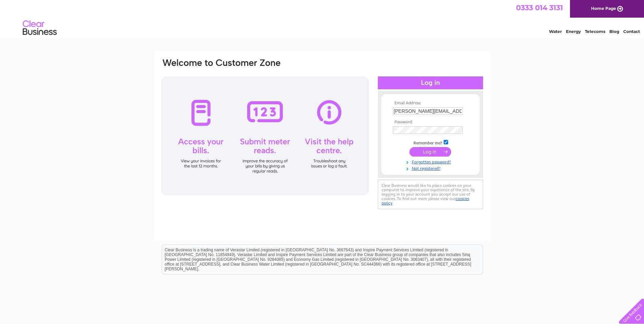  What do you see at coordinates (431, 161) in the screenshot?
I see `a: Forgotten password?` at bounding box center [431, 161].